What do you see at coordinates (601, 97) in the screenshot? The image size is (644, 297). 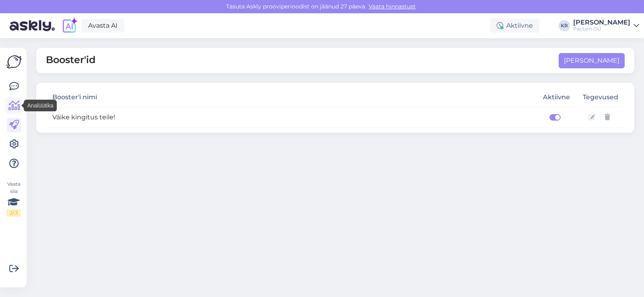 I see `th: Tegevused` at bounding box center [601, 97].